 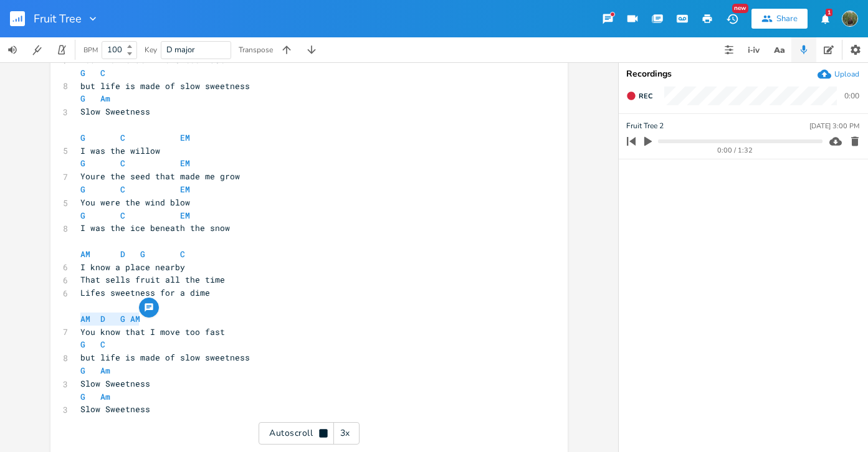 What do you see at coordinates (90, 49) in the screenshot?
I see `div: BPM` at bounding box center [90, 49].